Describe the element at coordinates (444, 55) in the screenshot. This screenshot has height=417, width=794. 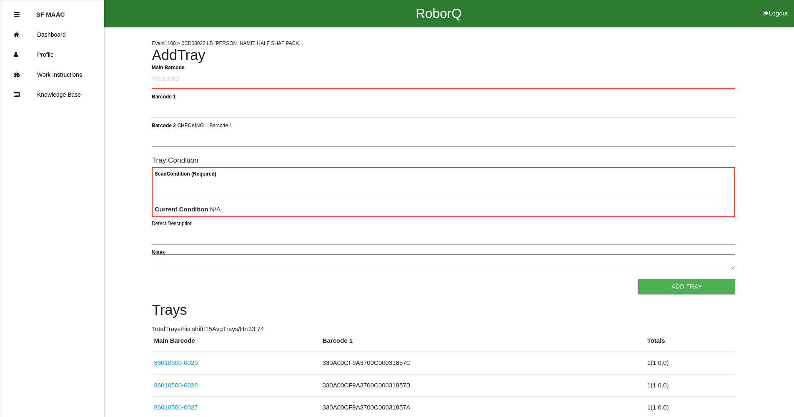
I see `h4: Add Tray` at that location.